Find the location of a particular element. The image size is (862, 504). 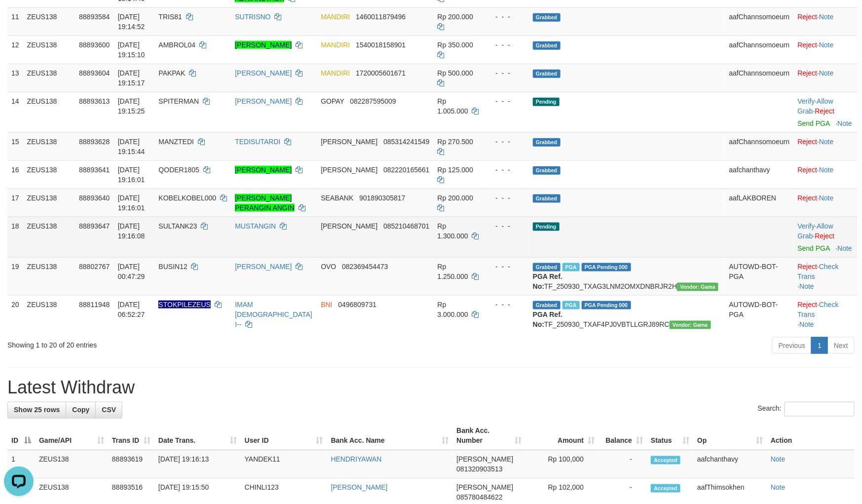

a: Allow Grab is located at coordinates (816, 231).